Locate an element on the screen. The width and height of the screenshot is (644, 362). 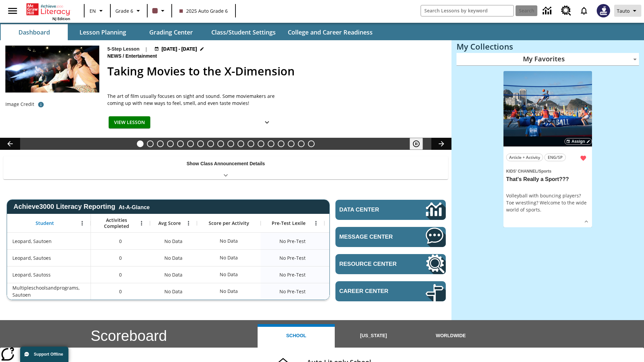
span: Topic: Kids' Channel/Sports is located at coordinates (547, 171).